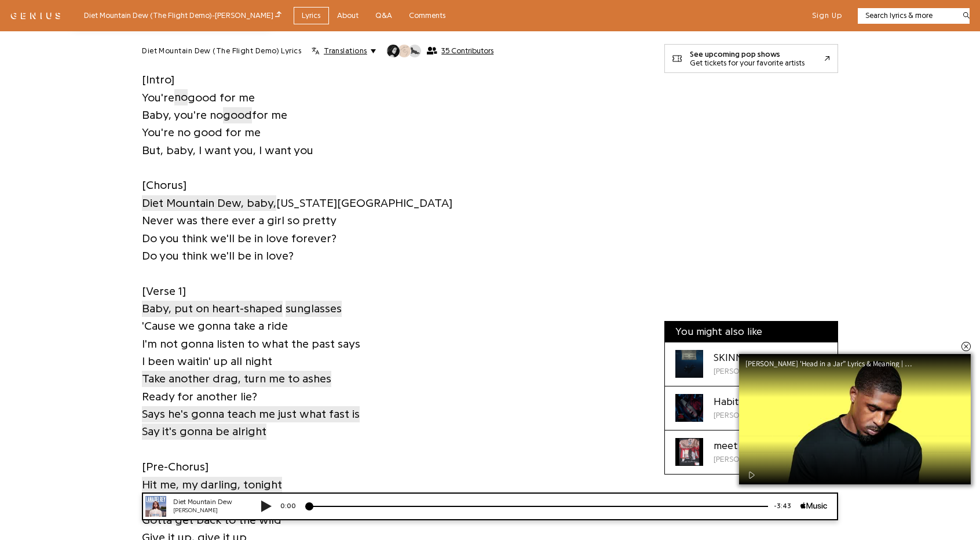  I want to click on button: 35 Contributors, so click(439, 51).